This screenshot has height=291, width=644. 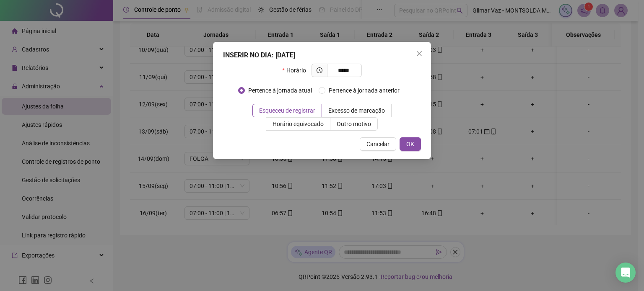 What do you see at coordinates (287, 111) in the screenshot?
I see `span: Esqueceu de registrar` at bounding box center [287, 111].